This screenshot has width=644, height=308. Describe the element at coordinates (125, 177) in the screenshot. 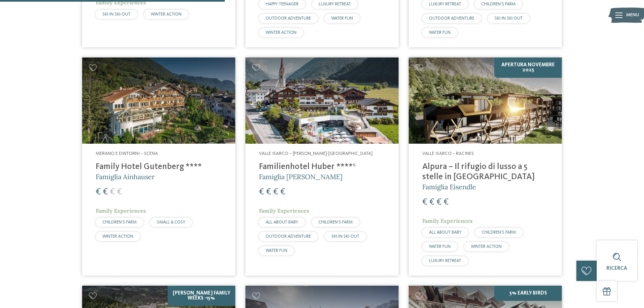

I see `span: Famiglia Ainhauser` at that location.